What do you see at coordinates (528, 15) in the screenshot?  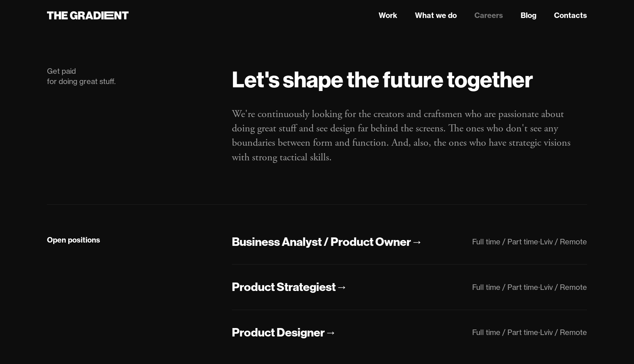 I see `a: Blog` at bounding box center [528, 15].